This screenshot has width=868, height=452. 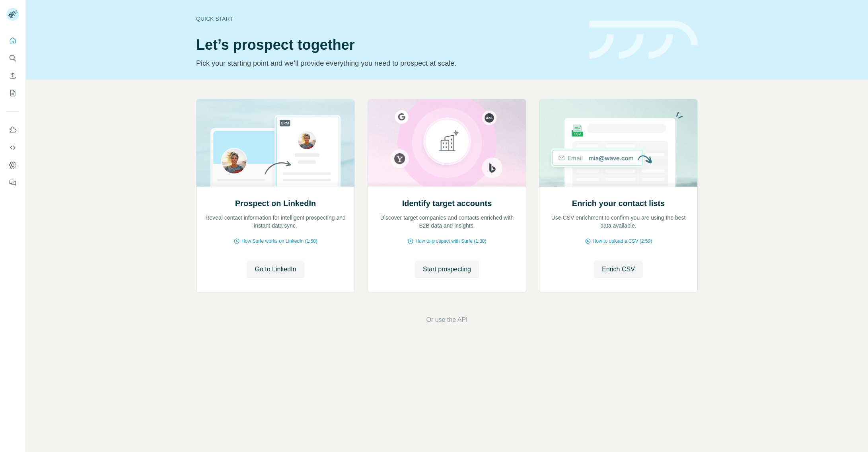 I want to click on span: Or use the API, so click(x=447, y=320).